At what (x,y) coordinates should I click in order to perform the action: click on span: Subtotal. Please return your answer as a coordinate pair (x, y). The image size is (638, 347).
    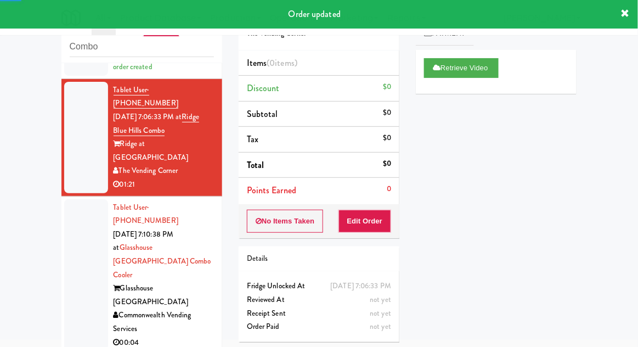
    Looking at the image, I should click on (262, 114).